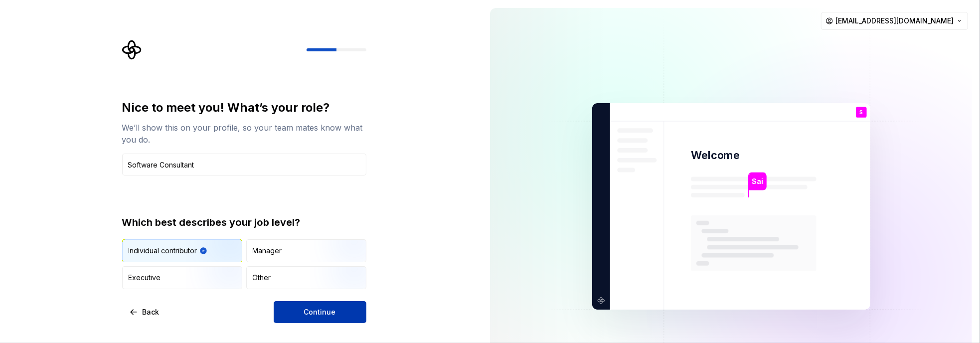 This screenshot has height=343, width=980. I want to click on div: Which best describes your job level?, so click(244, 222).